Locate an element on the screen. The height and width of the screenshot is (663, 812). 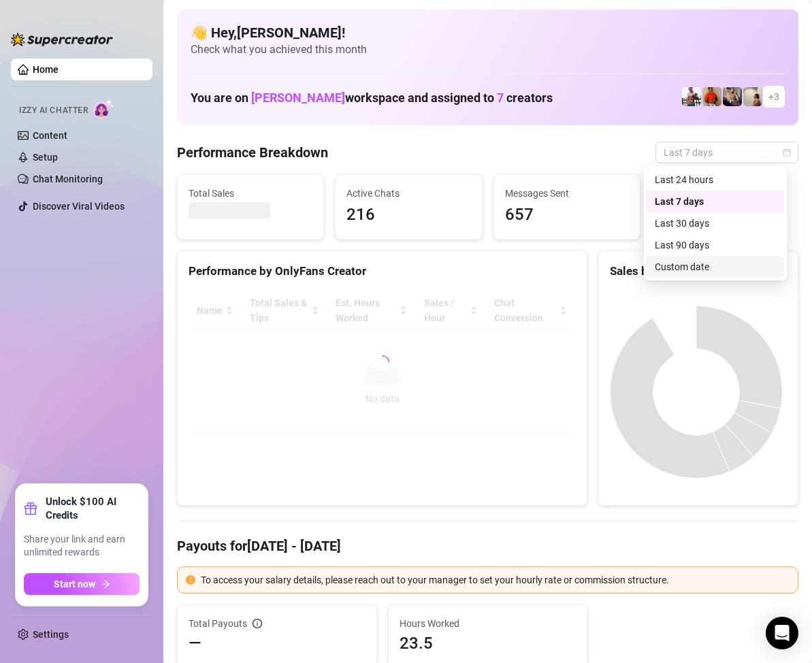
span: Active Chats is located at coordinates (408, 193).